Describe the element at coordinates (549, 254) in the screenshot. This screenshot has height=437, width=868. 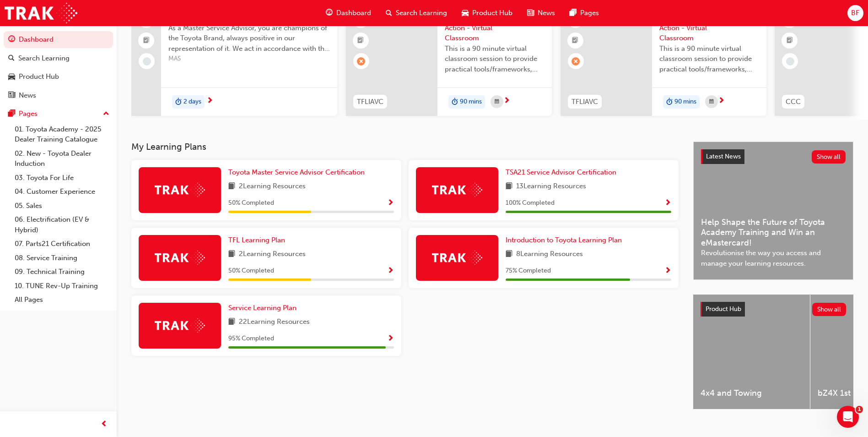
I see `span: 8 Learning Resources` at that location.